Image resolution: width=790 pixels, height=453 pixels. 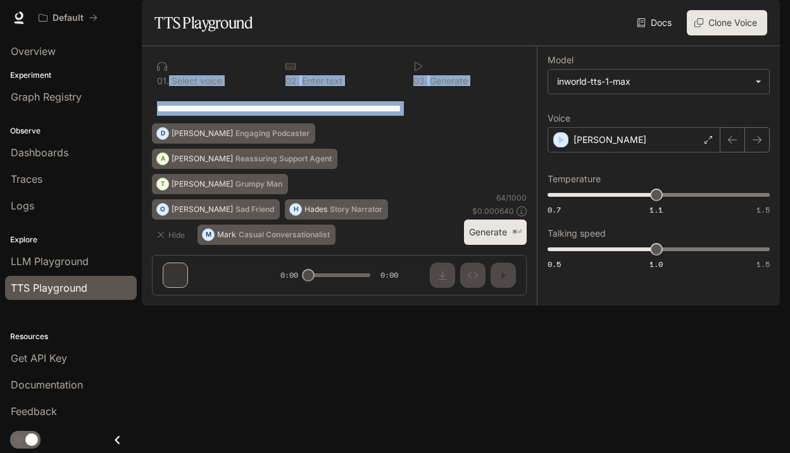 I want to click on div: H, so click(x=295, y=209).